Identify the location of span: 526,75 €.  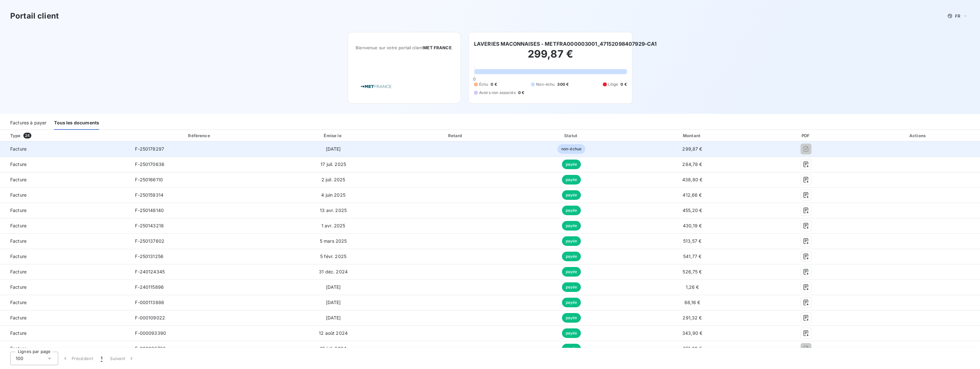
(692, 271).